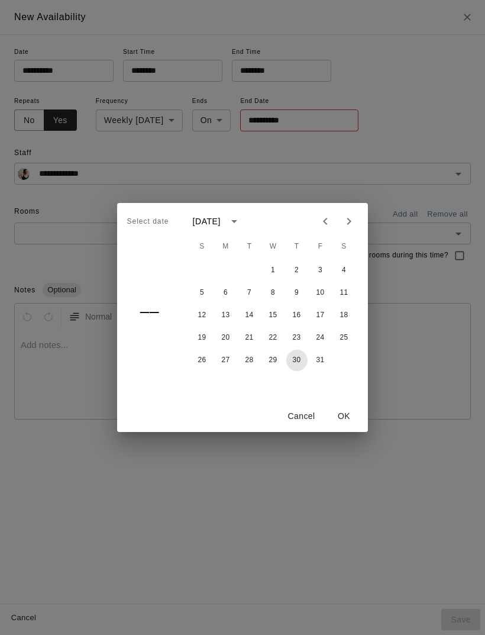 The width and height of the screenshot is (485, 635). Describe the element at coordinates (226, 247) in the screenshot. I see `span: Monday` at that location.